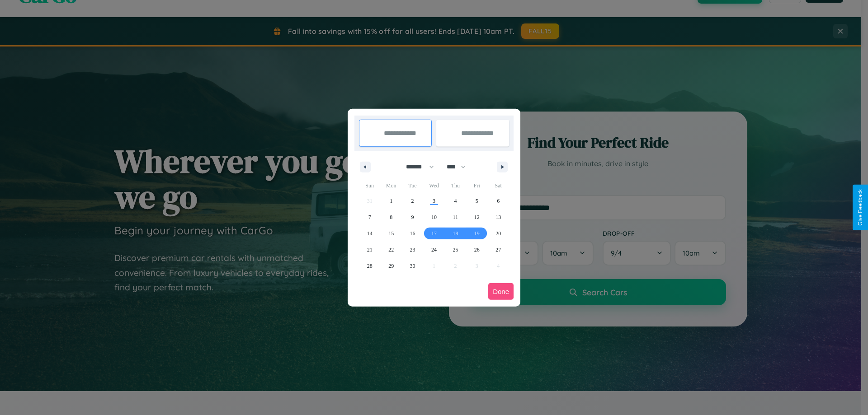 This screenshot has width=868, height=415. What do you see at coordinates (370, 186) in the screenshot?
I see `span: Sun` at bounding box center [370, 186].